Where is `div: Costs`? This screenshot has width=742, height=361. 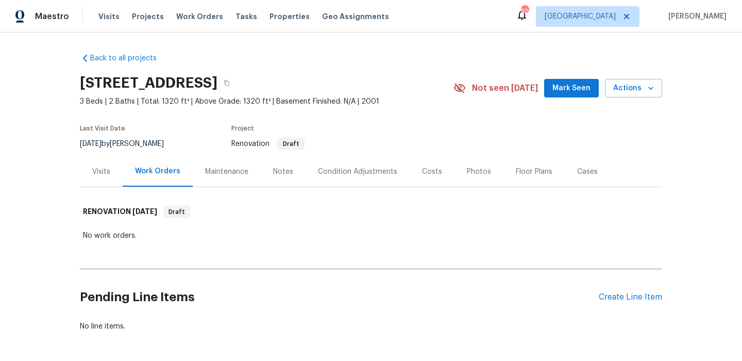
div: Costs is located at coordinates (432, 172).